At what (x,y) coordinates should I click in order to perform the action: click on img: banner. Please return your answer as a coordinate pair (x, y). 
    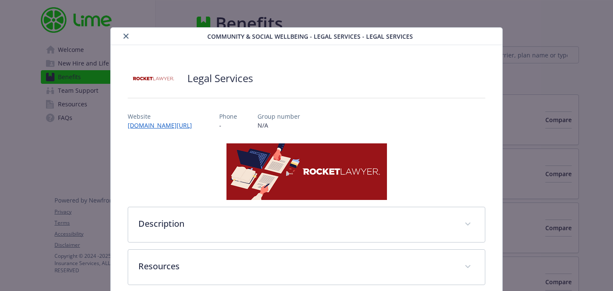
    Looking at the image, I should click on (306, 172).